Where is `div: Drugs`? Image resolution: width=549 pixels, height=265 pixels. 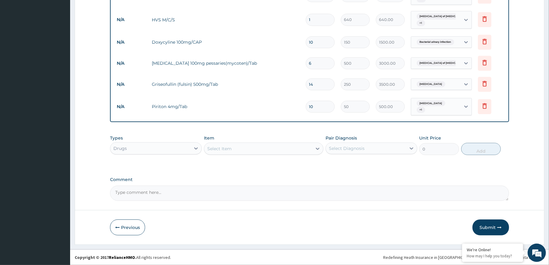
div: Drugs is located at coordinates (120, 148).